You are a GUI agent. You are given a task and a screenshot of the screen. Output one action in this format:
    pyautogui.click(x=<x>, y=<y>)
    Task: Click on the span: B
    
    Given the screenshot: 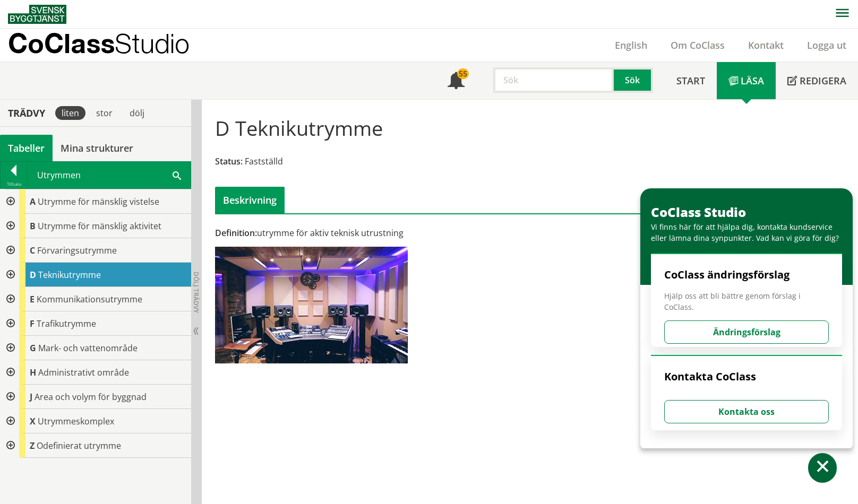 What is the action you would take?
    pyautogui.click(x=32, y=226)
    